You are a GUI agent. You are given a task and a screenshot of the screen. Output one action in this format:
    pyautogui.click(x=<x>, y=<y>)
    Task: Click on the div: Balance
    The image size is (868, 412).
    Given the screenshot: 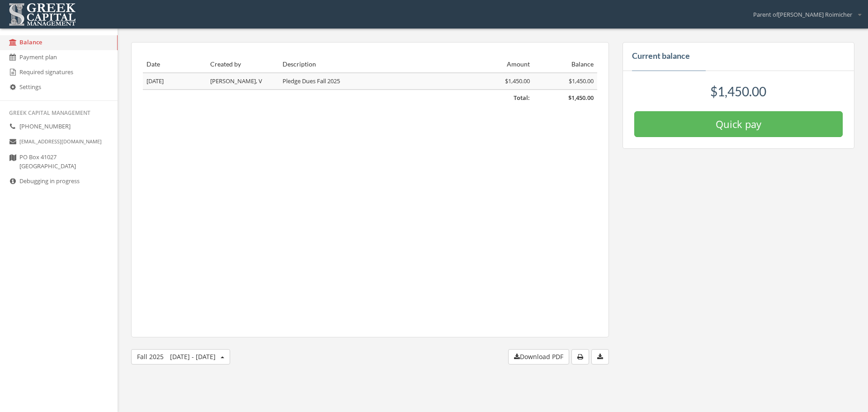 What is the action you would take?
    pyautogui.click(x=565, y=64)
    